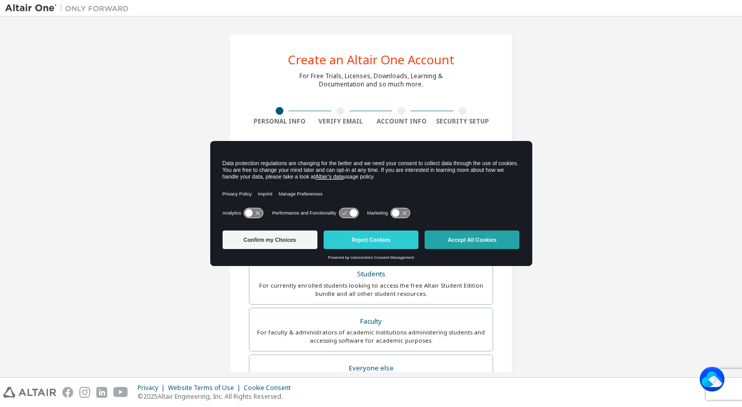 The height and width of the screenshot is (407, 742). I want to click on div: Website Terms of Use, so click(205, 388).